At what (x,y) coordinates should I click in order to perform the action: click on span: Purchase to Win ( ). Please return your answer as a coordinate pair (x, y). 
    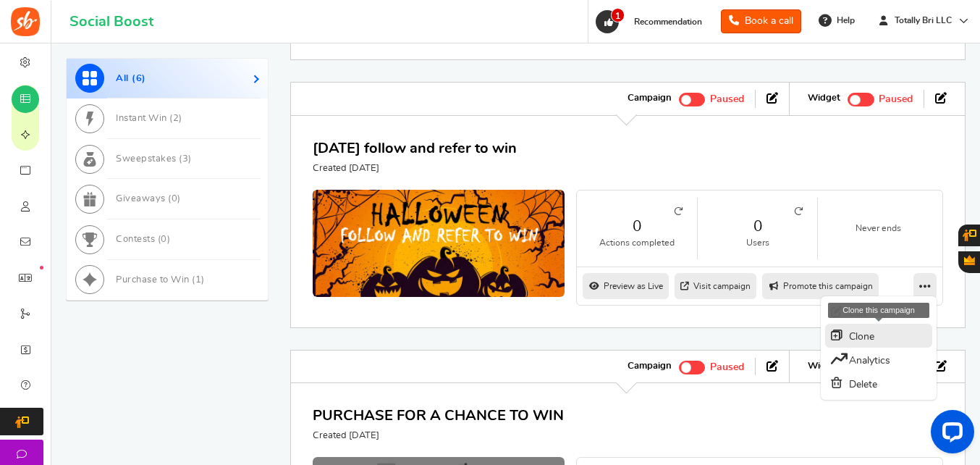
    Looking at the image, I should click on (160, 279).